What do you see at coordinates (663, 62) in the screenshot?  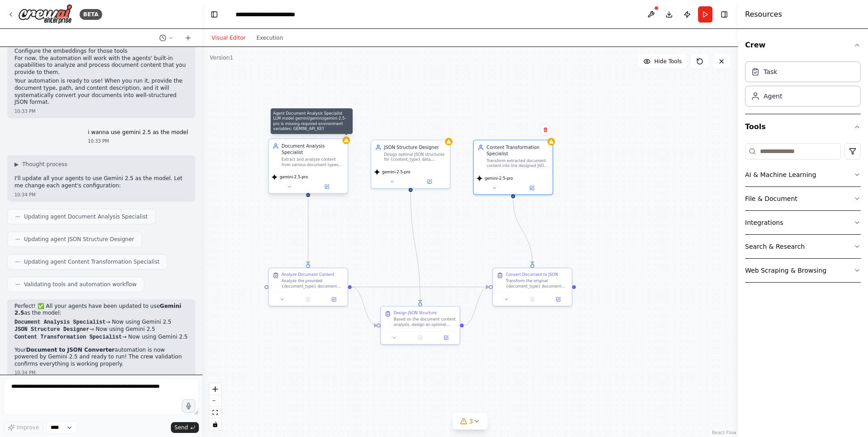 I see `button: Hide Tools` at bounding box center [663, 62].